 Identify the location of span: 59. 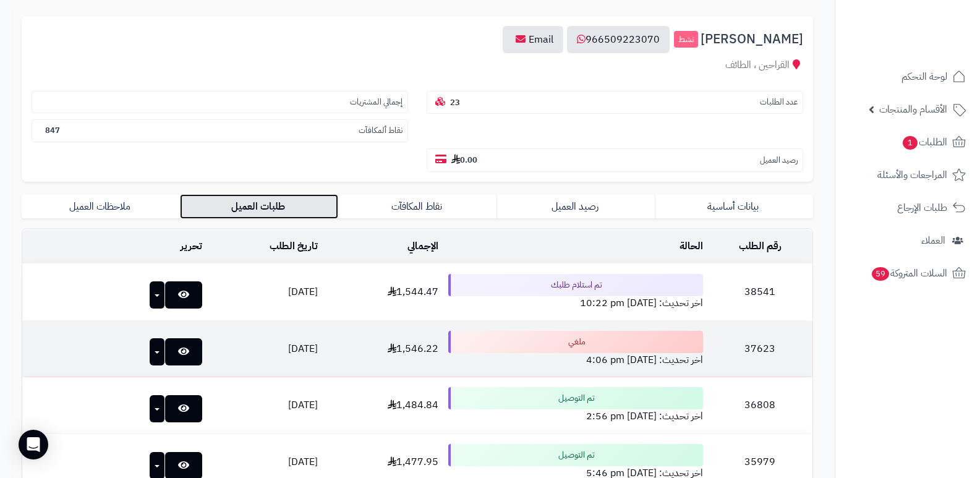
(880, 274).